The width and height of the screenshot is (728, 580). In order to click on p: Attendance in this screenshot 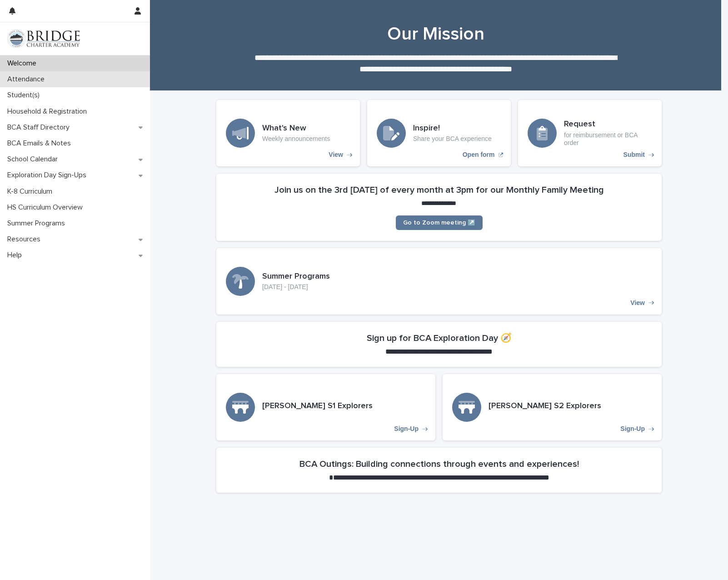, I will do `click(28, 79)`.